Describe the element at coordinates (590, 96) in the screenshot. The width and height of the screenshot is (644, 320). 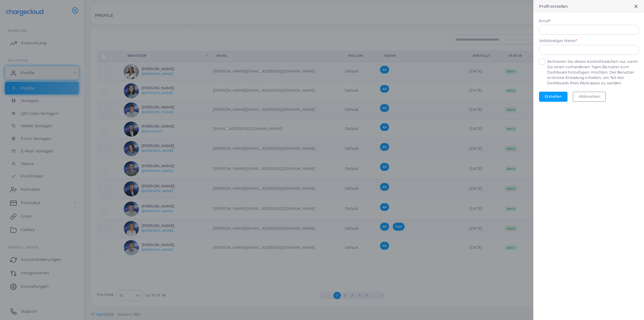
I see `button: Abbrechen` at that location.